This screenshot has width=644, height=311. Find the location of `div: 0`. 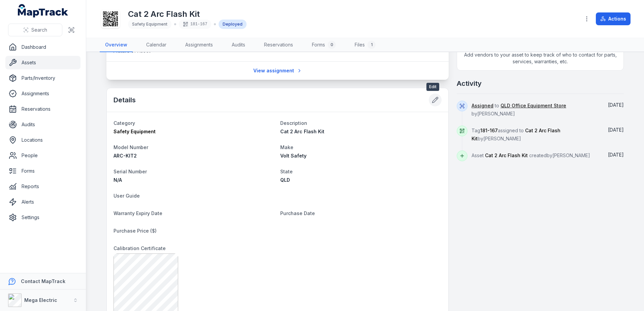

div: 0 is located at coordinates (332, 45).